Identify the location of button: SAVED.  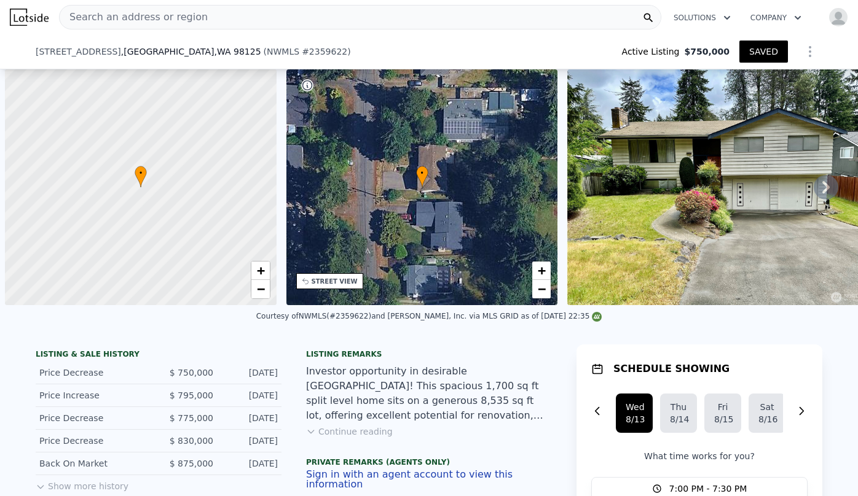
(763, 52).